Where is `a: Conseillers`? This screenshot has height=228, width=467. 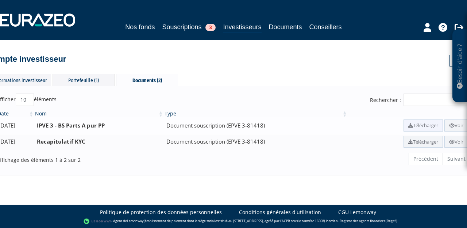 a: Conseillers is located at coordinates (325, 27).